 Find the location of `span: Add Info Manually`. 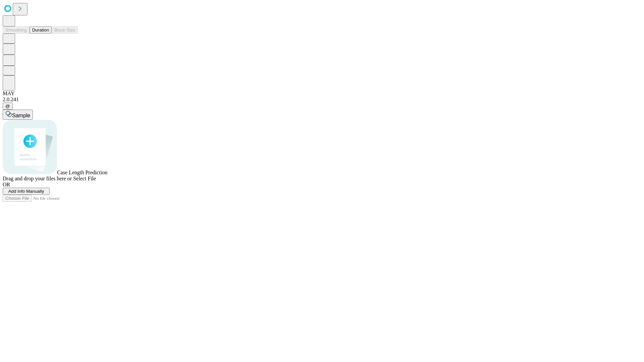

span: Add Info Manually is located at coordinates (26, 191).